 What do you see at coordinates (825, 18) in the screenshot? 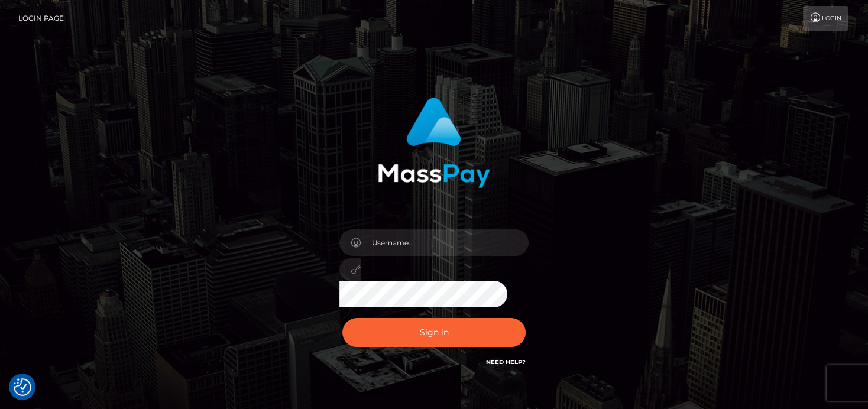
I see `a: Login` at bounding box center [825, 18].